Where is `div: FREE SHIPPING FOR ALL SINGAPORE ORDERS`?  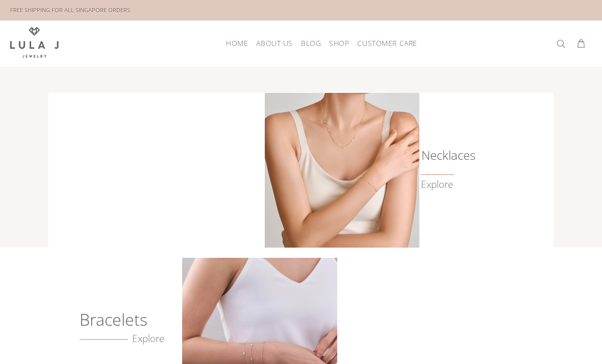
div: FREE SHIPPING FOR ALL SINGAPORE ORDERS is located at coordinates (70, 11).